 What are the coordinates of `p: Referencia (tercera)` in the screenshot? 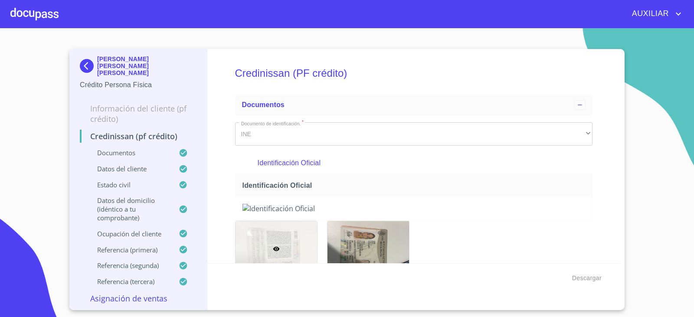 It's located at (129, 282).